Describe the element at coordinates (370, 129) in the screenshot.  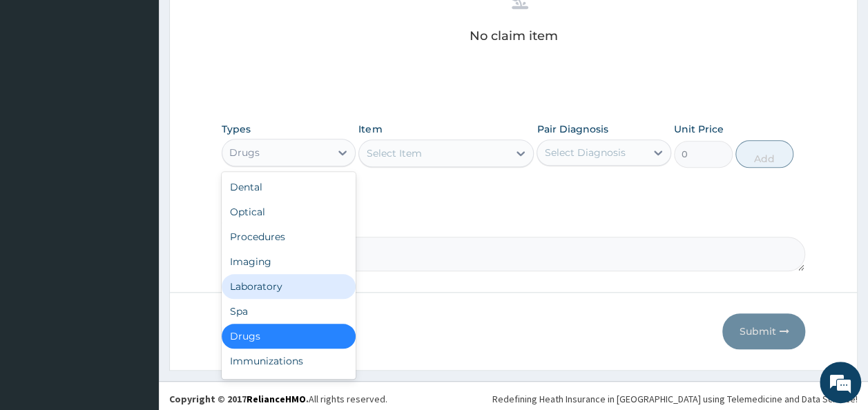
I see `label: Item` at that location.